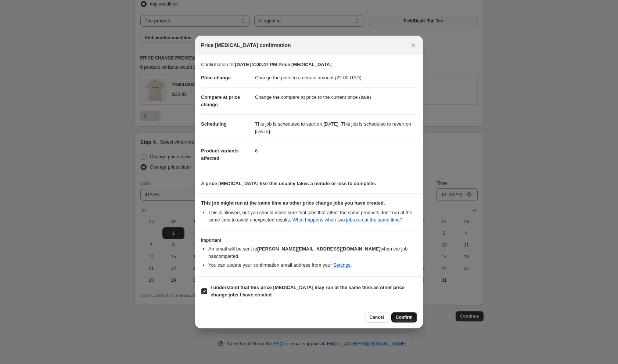  Describe the element at coordinates (336, 78) in the screenshot. I see `dd: Change the price to a certain amount (22.00 USD)` at that location.